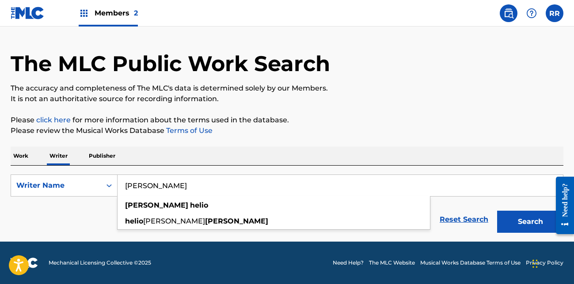 The height and width of the screenshot is (284, 574). Describe the element at coordinates (136, 13) in the screenshot. I see `span: 2` at that location.